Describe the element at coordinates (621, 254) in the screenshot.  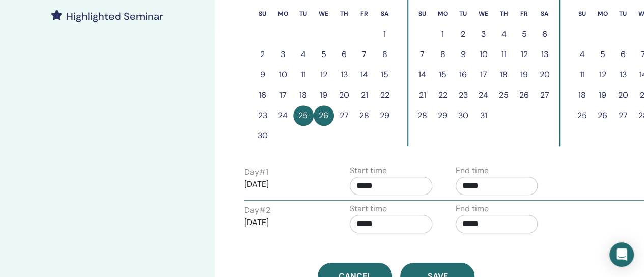
I see `div: Open Intercom Messenger` at that location.